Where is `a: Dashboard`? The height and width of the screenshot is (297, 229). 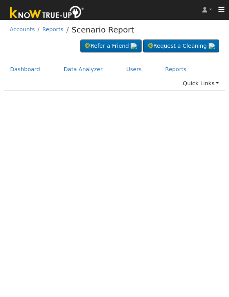 a: Dashboard is located at coordinates (25, 69).